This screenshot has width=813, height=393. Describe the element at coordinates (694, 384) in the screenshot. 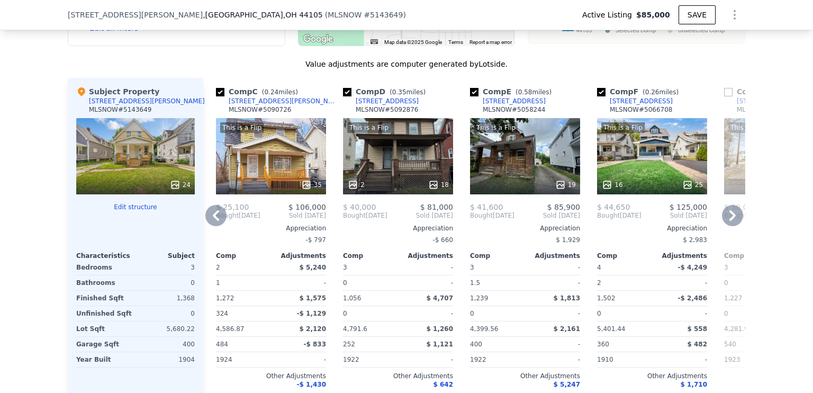

I see `span: $ 1,710` at that location.